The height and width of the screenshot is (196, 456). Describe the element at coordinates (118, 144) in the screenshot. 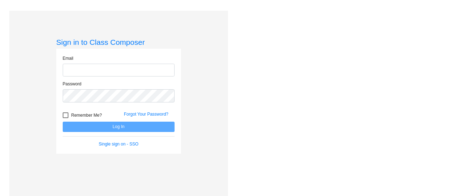

I see `a: Single sign on - SSO` at that location.